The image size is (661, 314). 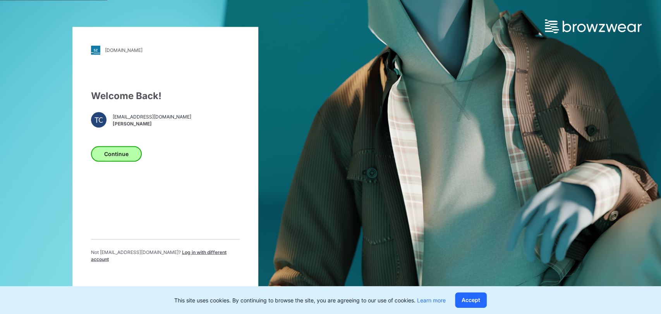 What do you see at coordinates (116, 154) in the screenshot?
I see `button: Continue` at bounding box center [116, 154].